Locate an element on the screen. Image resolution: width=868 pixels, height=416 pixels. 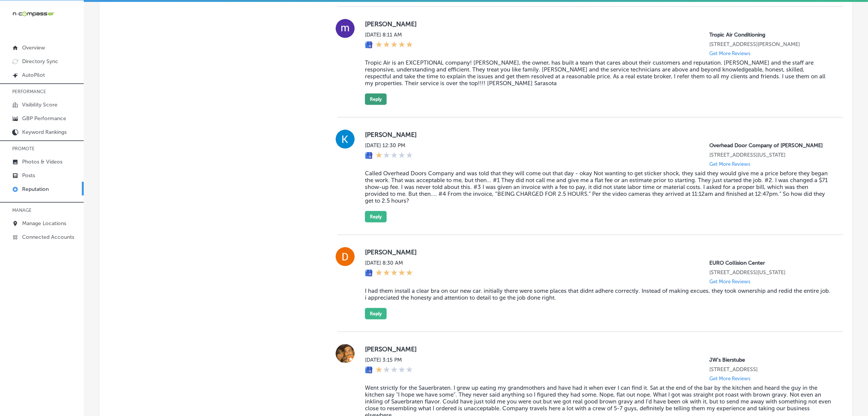
p: EURO Collision Center is located at coordinates (770, 263).